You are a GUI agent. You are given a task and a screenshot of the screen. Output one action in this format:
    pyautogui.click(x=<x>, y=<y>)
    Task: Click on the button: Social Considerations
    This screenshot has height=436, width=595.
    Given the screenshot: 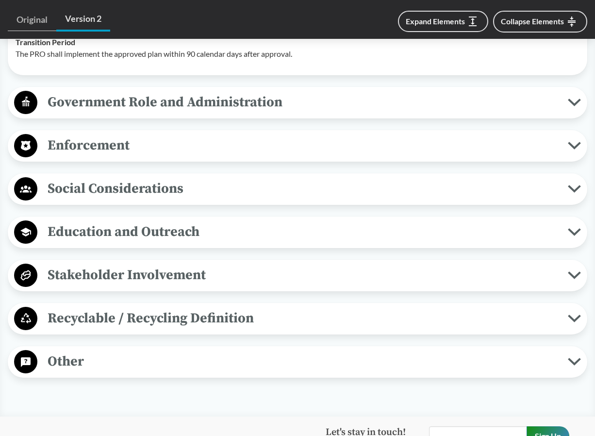 What is the action you would take?
    pyautogui.click(x=298, y=189)
    